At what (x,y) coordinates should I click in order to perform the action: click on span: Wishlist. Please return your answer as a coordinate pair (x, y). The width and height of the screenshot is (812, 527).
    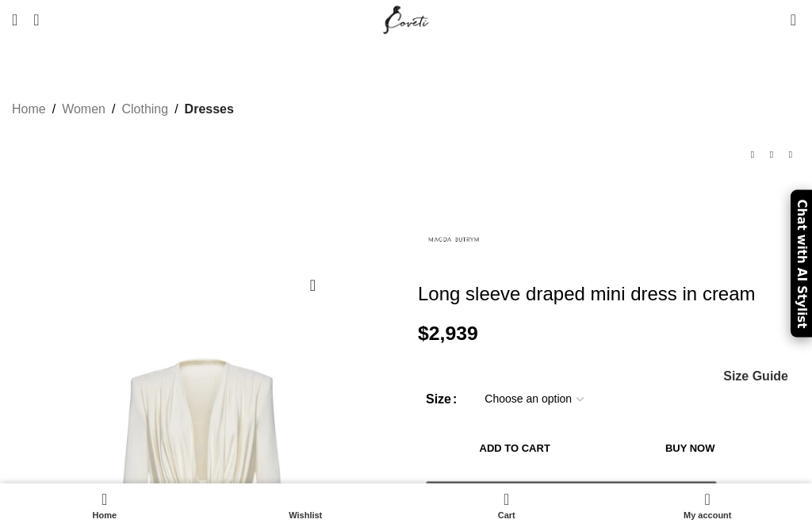
    Looking at the image, I should click on (306, 515).